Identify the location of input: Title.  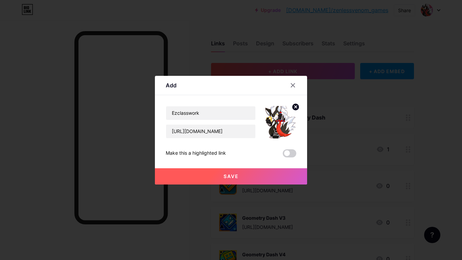
(211, 113).